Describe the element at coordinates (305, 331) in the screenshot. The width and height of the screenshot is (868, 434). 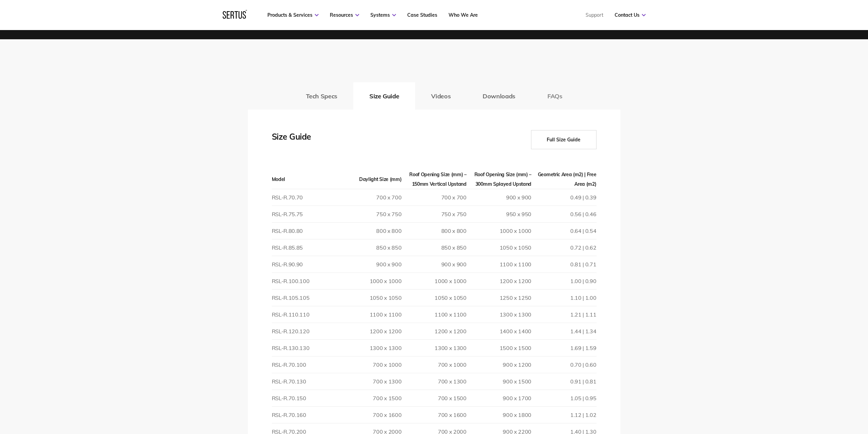
I see `td: RSL-R.120.120` at that location.